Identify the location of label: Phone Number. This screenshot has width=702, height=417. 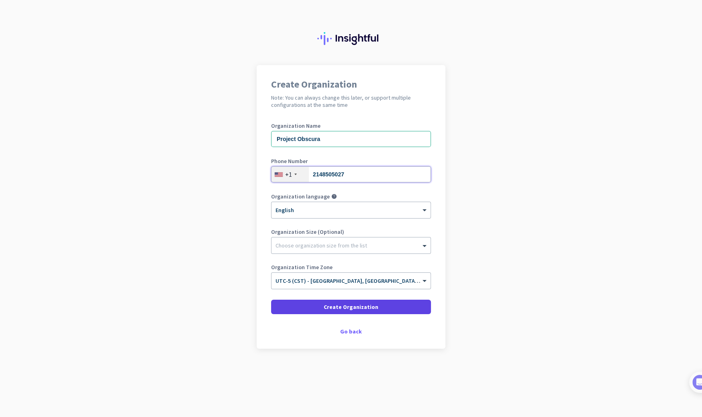
(351, 161).